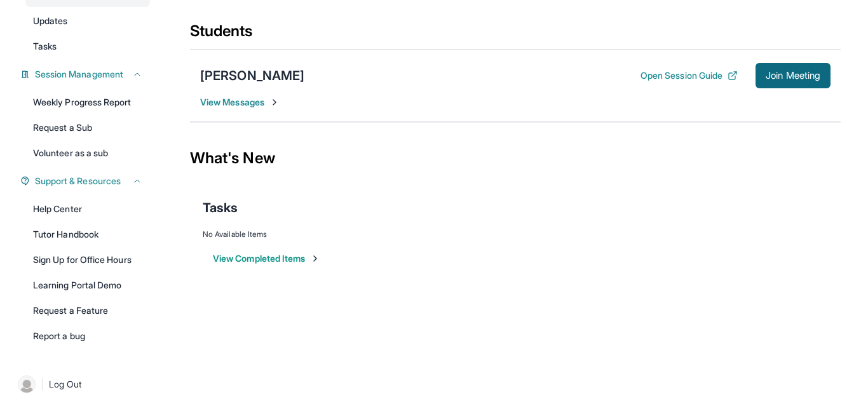 The width and height of the screenshot is (868, 411). What do you see at coordinates (85, 181) in the screenshot?
I see `button: Support & Resources` at bounding box center [85, 181].